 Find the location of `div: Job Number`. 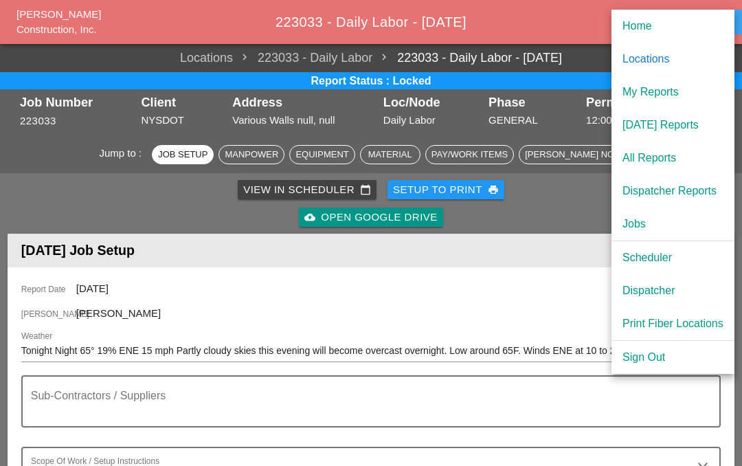

div: Job Number is located at coordinates (77, 102).